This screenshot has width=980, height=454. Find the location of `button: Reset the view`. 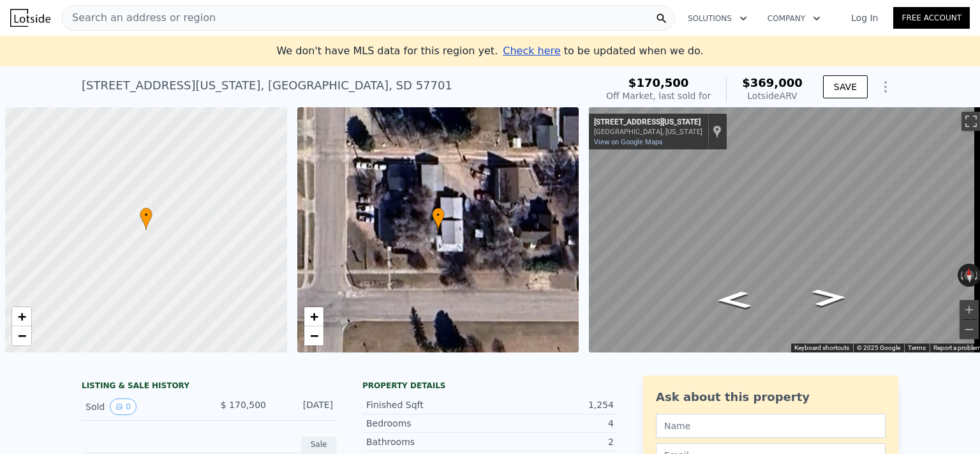

button: Reset the view is located at coordinates (969, 275).